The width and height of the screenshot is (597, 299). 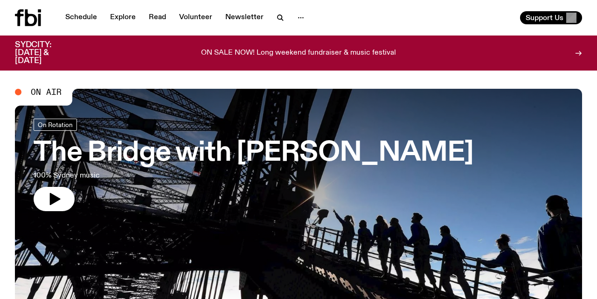 I want to click on span: Support Us, so click(x=545, y=18).